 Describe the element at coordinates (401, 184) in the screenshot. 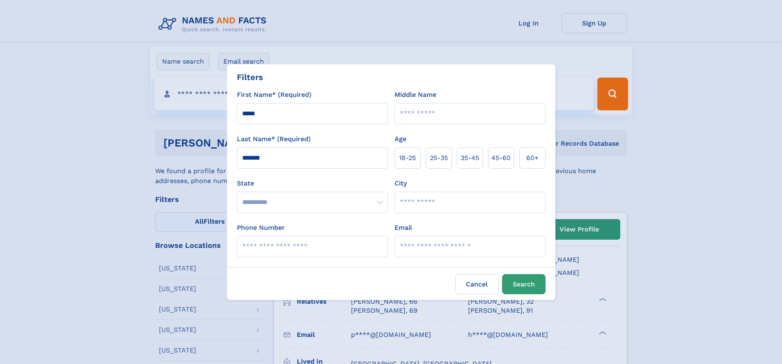

I see `label: City` at that location.